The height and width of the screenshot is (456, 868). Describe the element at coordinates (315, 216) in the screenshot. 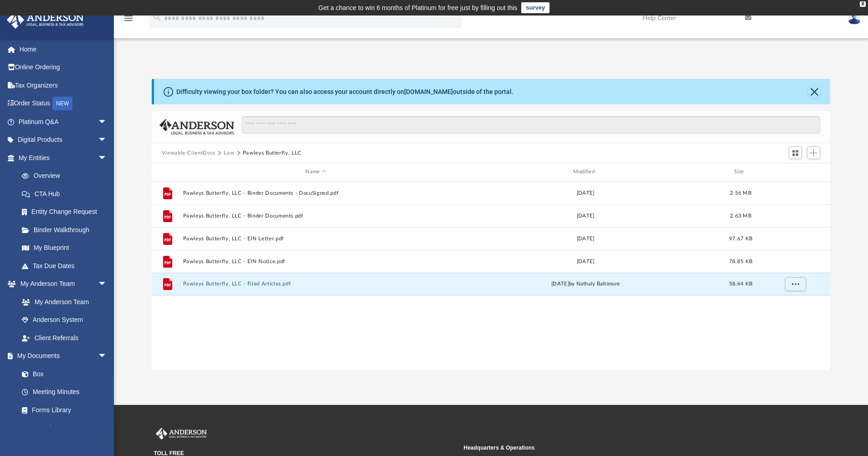

I see `button: Pawleys Butterfly, LLC - Binder Documents.pdf` at that location.